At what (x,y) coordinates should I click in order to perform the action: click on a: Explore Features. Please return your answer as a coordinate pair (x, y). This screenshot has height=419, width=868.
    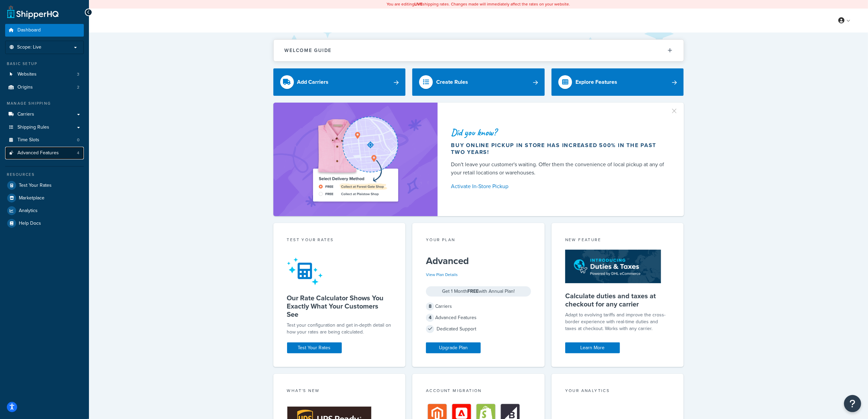
    Looking at the image, I should click on (618, 82).